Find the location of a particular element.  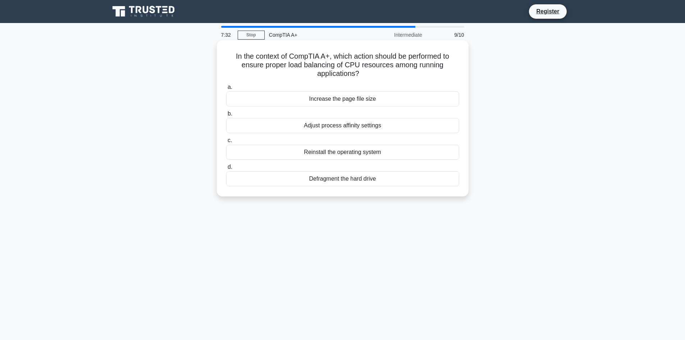

a: Stop is located at coordinates (251, 35).